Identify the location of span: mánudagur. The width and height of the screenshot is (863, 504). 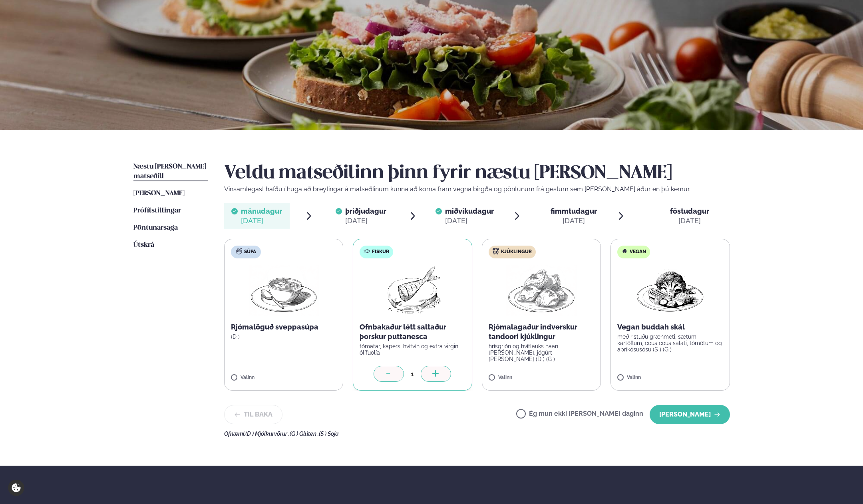
(261, 210).